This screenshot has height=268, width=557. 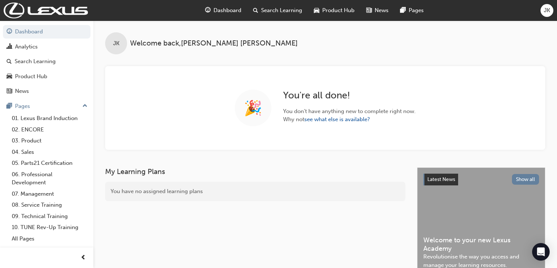 I want to click on span: Welcome to your new Lexus Academy, so click(x=482, y=244).